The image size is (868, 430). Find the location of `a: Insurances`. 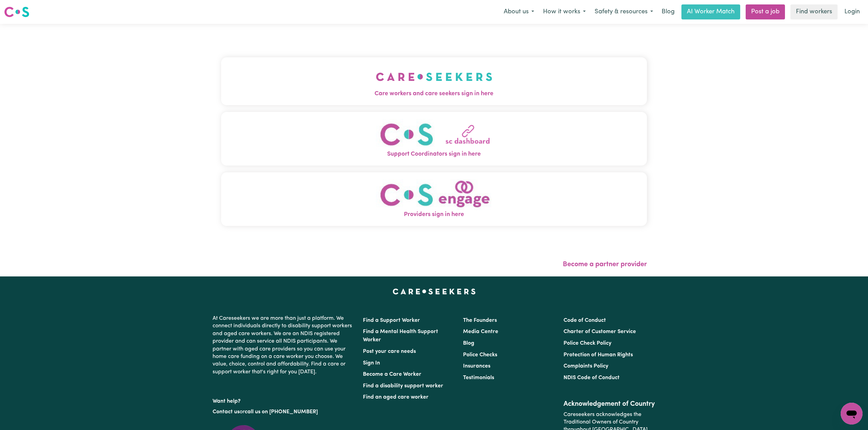

a: Insurances is located at coordinates (477, 366).